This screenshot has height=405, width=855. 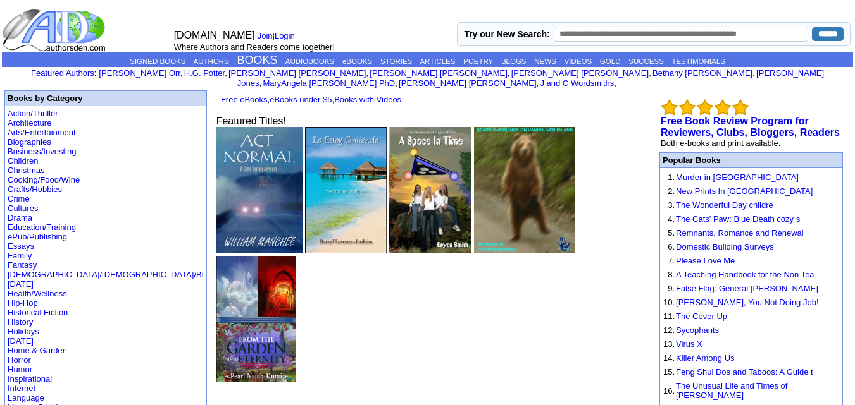 I want to click on font: Popular Books, so click(x=691, y=160).